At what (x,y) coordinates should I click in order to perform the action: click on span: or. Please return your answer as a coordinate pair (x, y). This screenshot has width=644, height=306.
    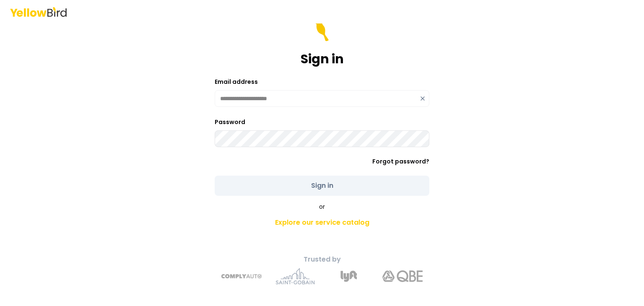
    Looking at the image, I should click on (322, 207).